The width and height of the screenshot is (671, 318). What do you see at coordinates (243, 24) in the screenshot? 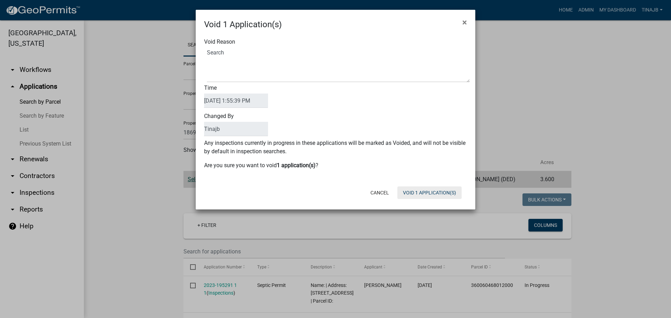
I see `h4: Void 1 Application(s)` at bounding box center [243, 24].